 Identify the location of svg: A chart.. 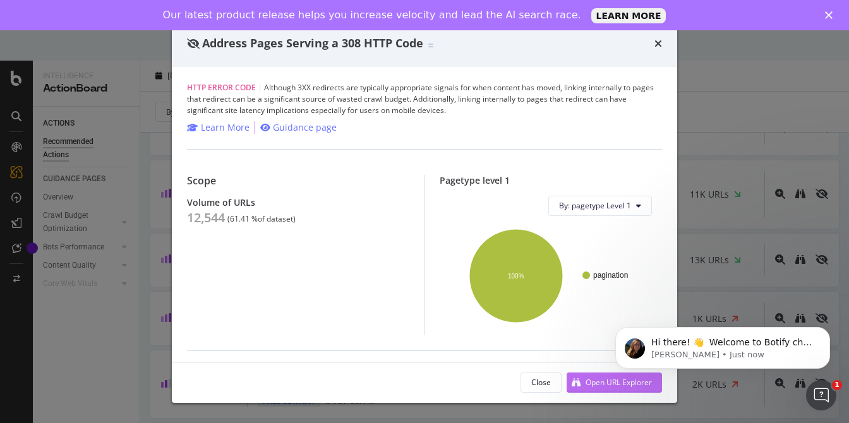
(551, 275).